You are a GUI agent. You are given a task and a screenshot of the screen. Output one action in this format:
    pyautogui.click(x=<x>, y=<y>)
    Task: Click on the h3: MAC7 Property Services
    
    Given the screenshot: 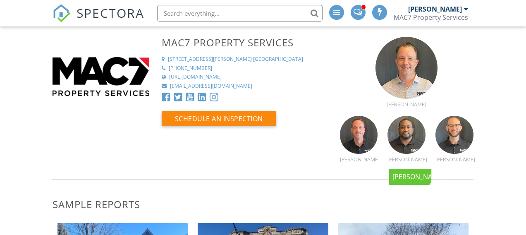 What is the action you would take?
    pyautogui.click(x=246, y=42)
    